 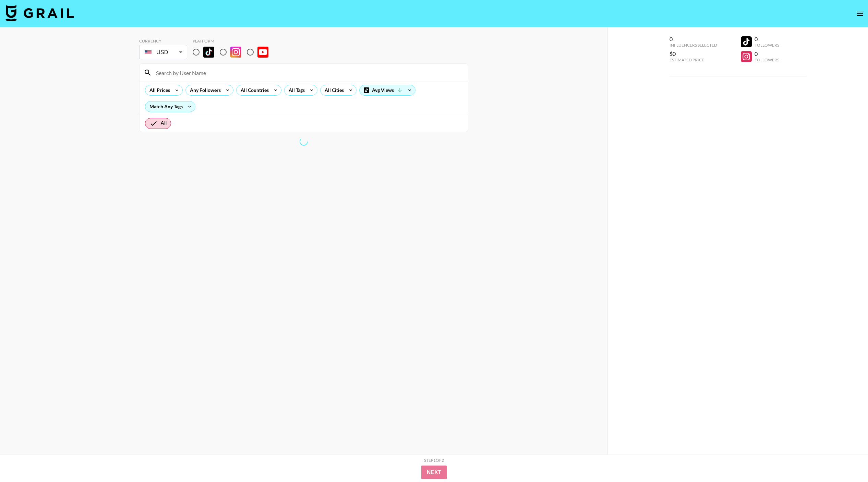 I want to click on div: Currency, so click(x=163, y=41).